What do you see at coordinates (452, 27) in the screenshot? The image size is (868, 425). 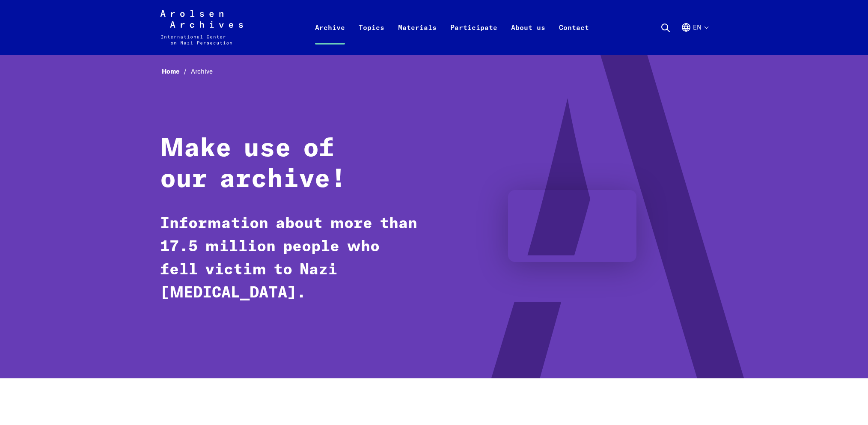 I see `nav: Primary` at bounding box center [452, 27].